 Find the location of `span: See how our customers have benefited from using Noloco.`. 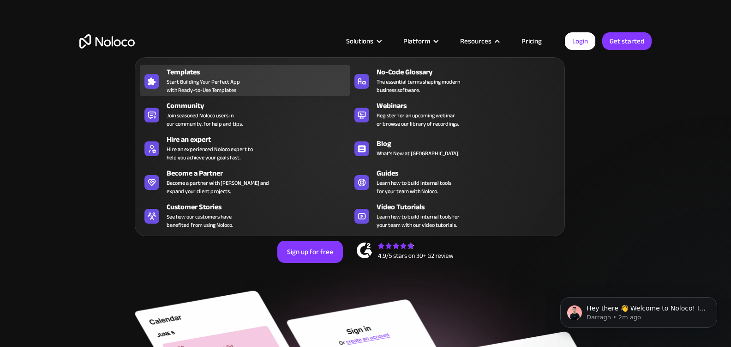

span: See how our customers have benefited from using Noloco. is located at coordinates (200, 221).